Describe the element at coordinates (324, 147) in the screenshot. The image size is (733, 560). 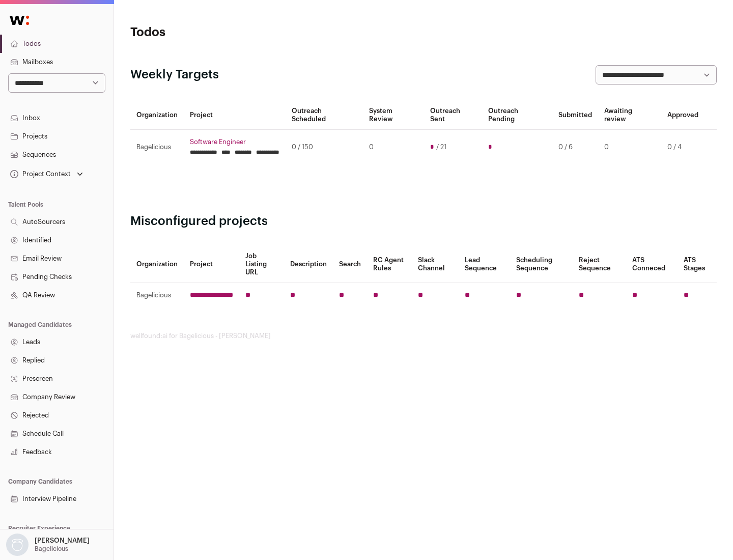
I see `td: 0 / 150` at that location.